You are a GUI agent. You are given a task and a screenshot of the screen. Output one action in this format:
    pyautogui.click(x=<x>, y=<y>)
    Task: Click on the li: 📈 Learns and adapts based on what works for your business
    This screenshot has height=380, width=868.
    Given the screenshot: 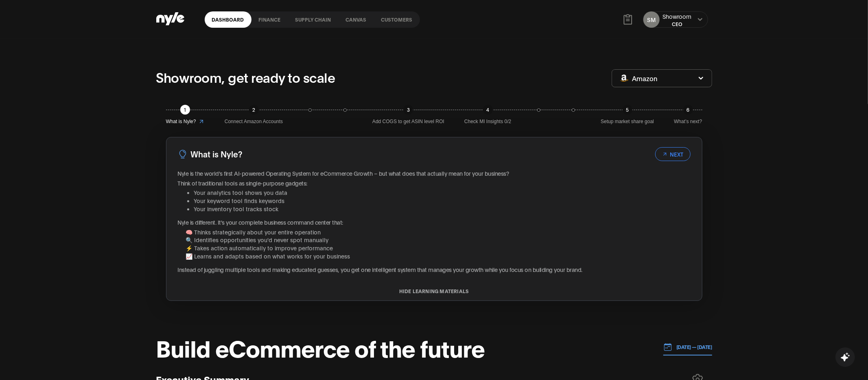 What is the action you would take?
    pyautogui.click(x=438, y=256)
    